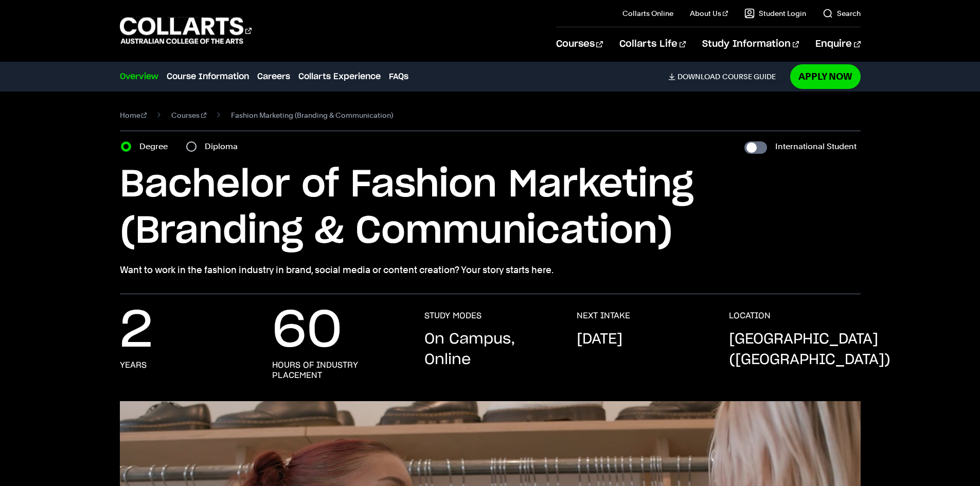 The width and height of the screenshot is (980, 486). Describe the element at coordinates (726, 77) in the screenshot. I see `a: DownloadCourse Guide` at that location.